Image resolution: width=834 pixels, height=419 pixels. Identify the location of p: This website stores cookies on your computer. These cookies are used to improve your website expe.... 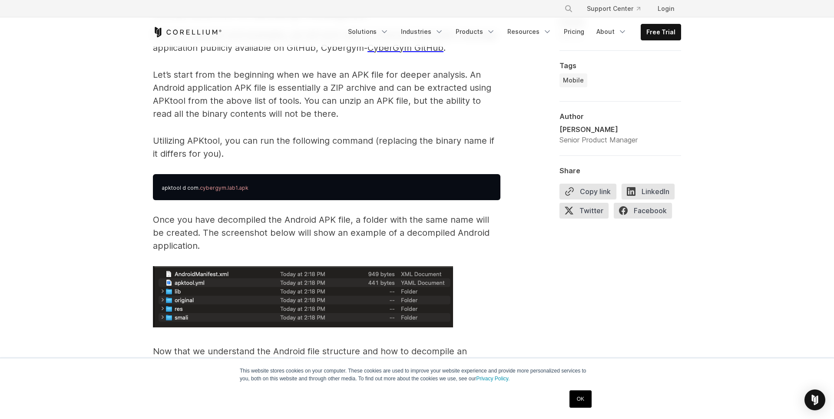
(417, 375).